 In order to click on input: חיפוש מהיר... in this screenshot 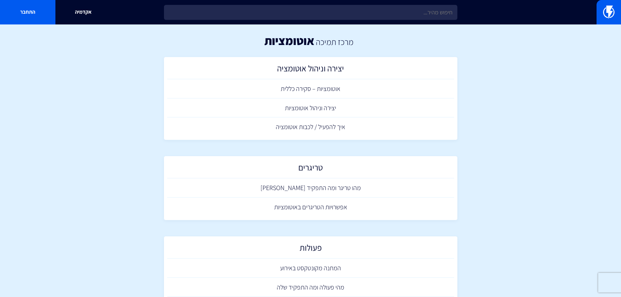, I will do `click(311, 12)`.